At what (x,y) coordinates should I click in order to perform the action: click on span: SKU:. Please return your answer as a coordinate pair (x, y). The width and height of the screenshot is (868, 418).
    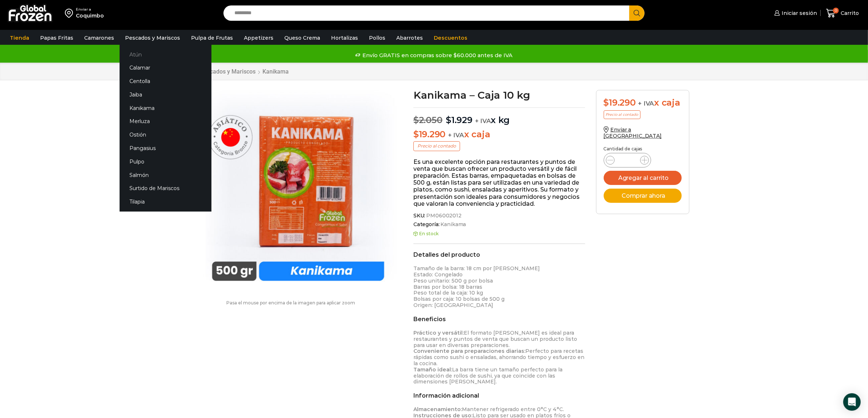
    Looking at the image, I should click on (499, 215).